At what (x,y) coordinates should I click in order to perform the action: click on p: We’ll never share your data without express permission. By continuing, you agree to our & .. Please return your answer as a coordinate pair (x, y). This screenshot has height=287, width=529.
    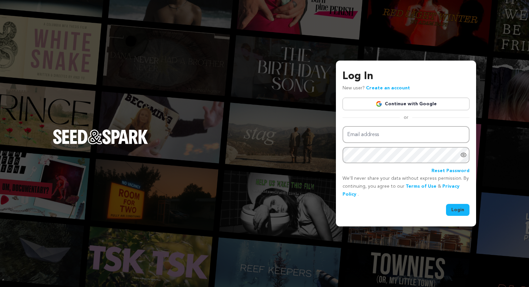
    Looking at the image, I should click on (406, 186).